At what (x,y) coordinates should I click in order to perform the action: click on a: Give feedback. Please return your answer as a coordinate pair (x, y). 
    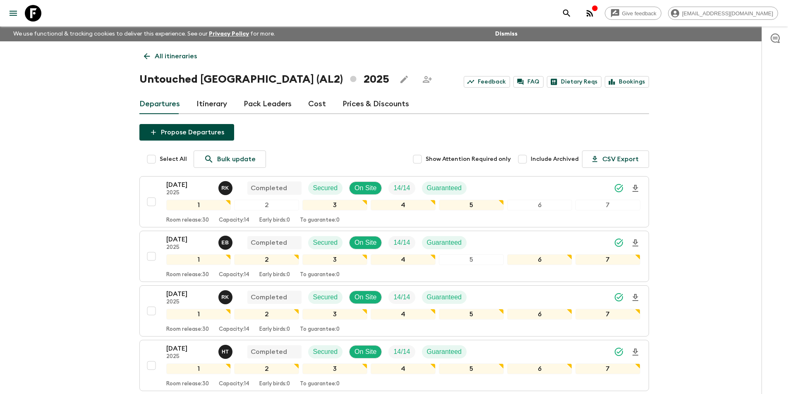
    Looking at the image, I should click on (633, 13).